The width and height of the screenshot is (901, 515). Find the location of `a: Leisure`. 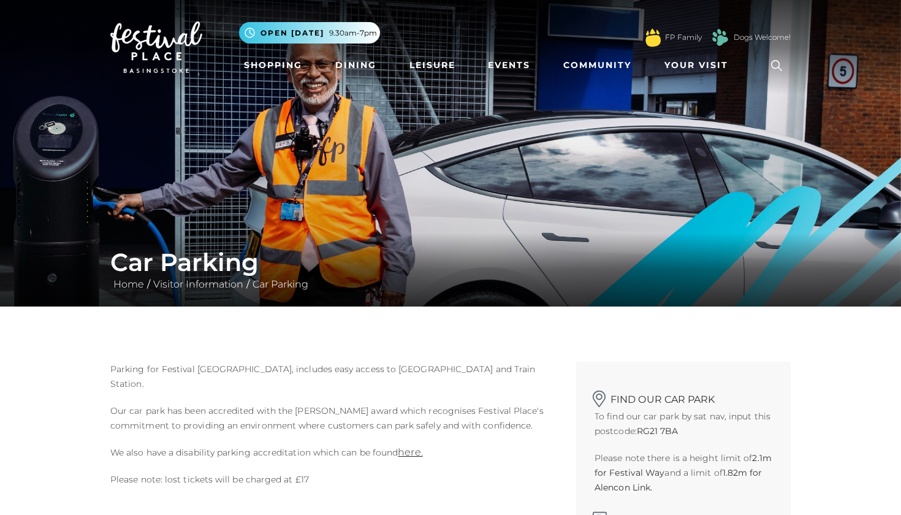

a: Leisure is located at coordinates (432, 65).